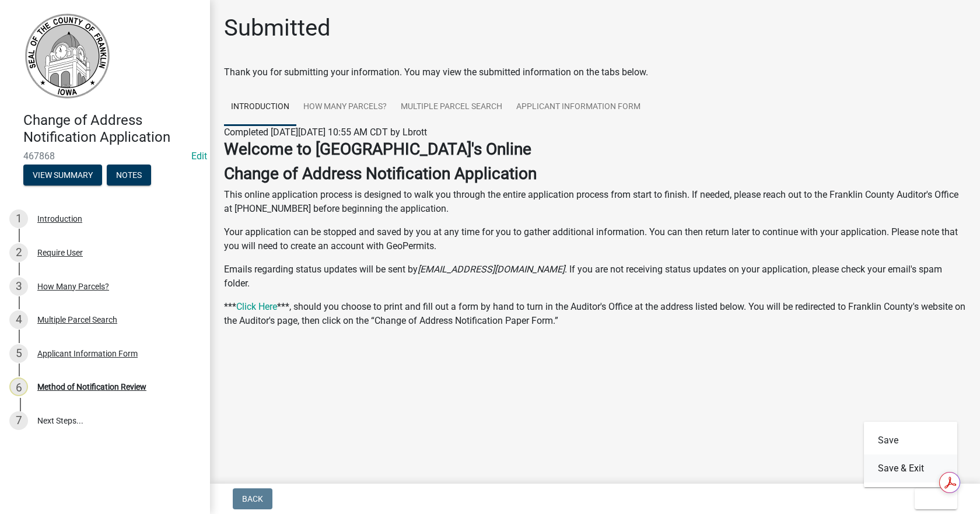 This screenshot has width=980, height=514. I want to click on div: 6, so click(18, 387).